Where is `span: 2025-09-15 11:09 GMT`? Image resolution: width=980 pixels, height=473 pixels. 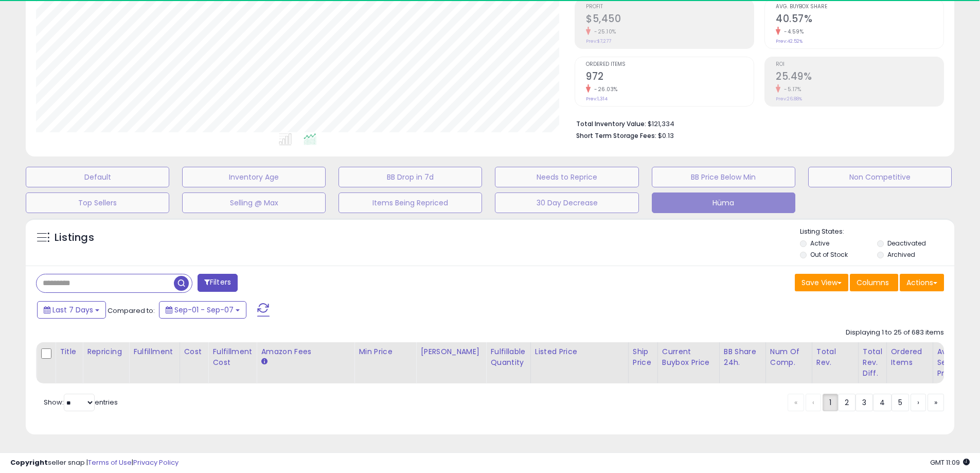 span: 2025-09-15 11:09 GMT is located at coordinates (949, 462).